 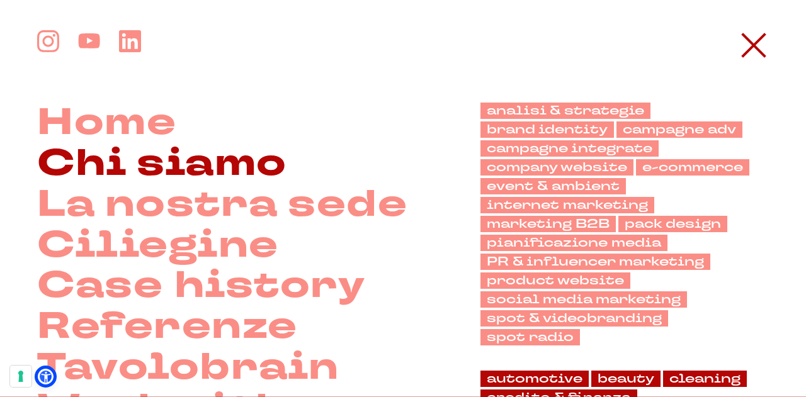 What do you see at coordinates (567, 205) in the screenshot?
I see `a: internet marketing` at bounding box center [567, 205].